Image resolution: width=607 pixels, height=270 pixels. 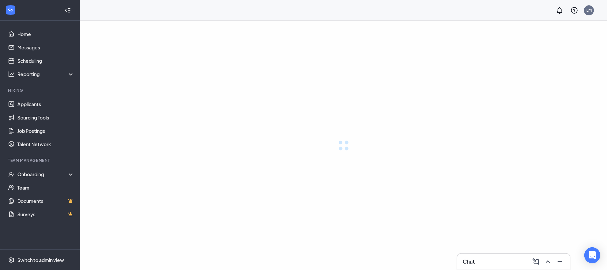 I want to click on button: Minimize, so click(x=560, y=262).